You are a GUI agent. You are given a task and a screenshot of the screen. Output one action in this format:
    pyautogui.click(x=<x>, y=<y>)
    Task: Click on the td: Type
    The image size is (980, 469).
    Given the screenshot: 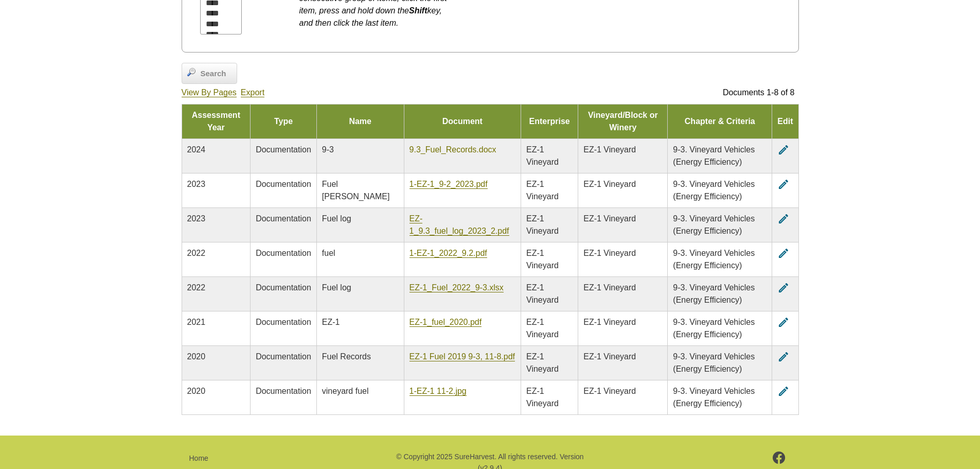 What is the action you would take?
    pyautogui.click(x=283, y=121)
    